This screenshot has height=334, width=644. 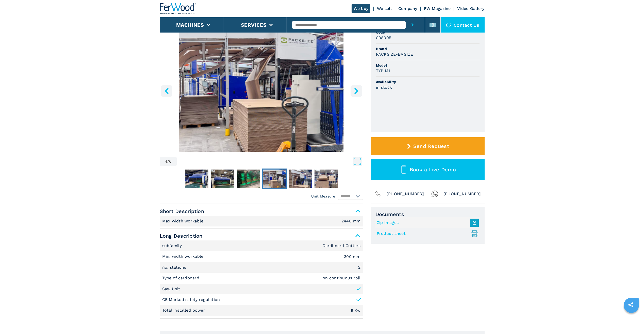 I want to click on p: no. stations, so click(x=175, y=267).